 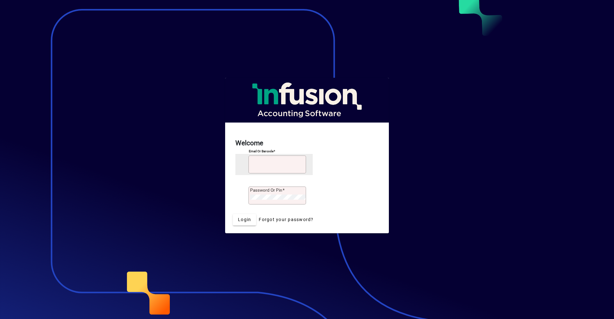 I want to click on mat-label: Password or Pin, so click(x=266, y=190).